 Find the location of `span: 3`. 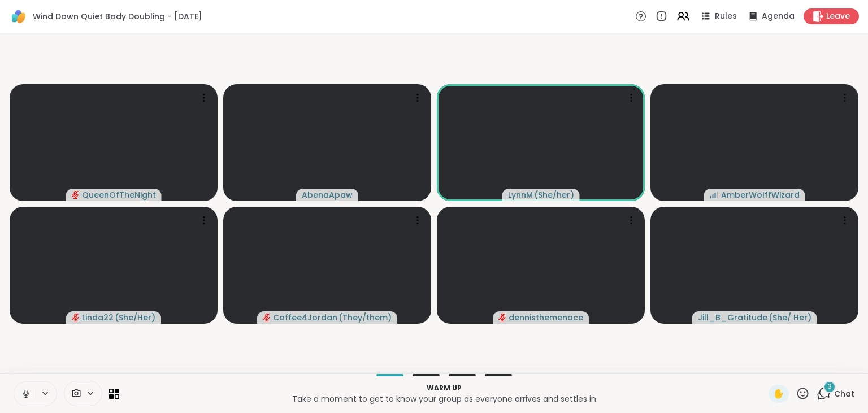

span: 3 is located at coordinates (830, 387).